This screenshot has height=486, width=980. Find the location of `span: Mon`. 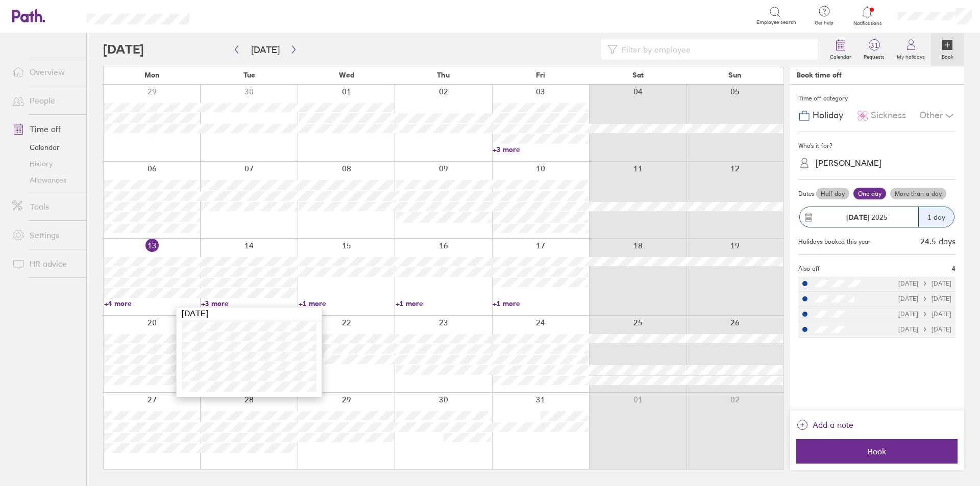

span: Mon is located at coordinates (152, 75).